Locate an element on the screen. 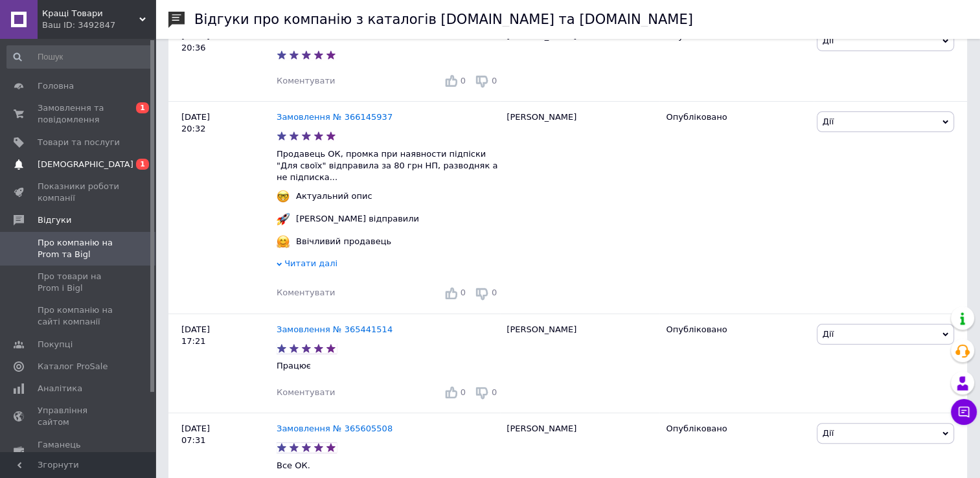 This screenshot has height=478, width=980. a: Замовлення № 365441514 is located at coordinates (334, 329).